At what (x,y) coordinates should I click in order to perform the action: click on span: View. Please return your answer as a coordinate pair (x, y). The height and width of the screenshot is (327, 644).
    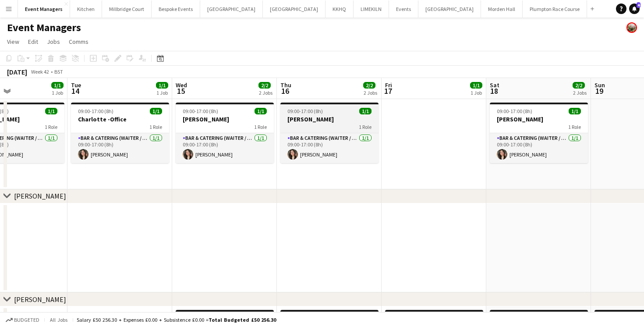
    Looking at the image, I should click on (13, 42).